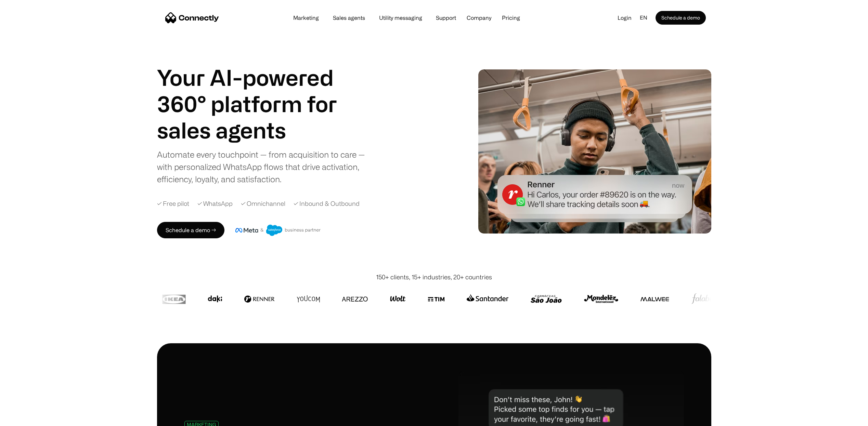 The image size is (868, 426). Describe the element at coordinates (259, 130) in the screenshot. I see `h1: sales agents` at that location.